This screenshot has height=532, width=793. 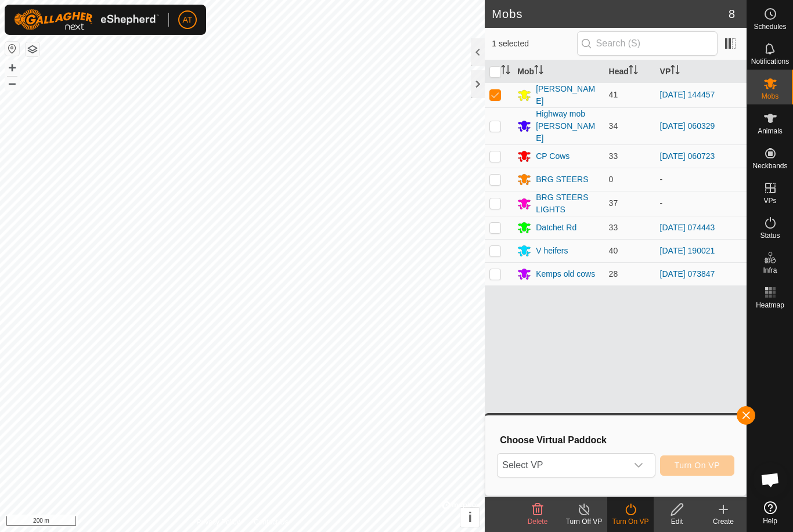 What do you see at coordinates (538, 522) in the screenshot?
I see `span: Delete` at bounding box center [538, 522].